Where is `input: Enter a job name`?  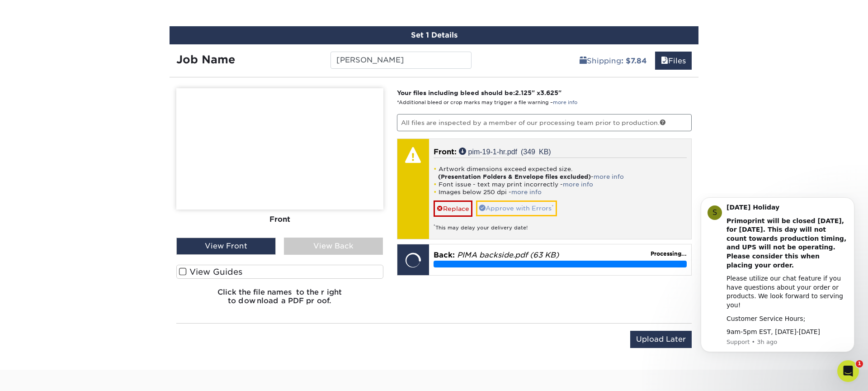 input: Enter a job name is located at coordinates (400, 60).